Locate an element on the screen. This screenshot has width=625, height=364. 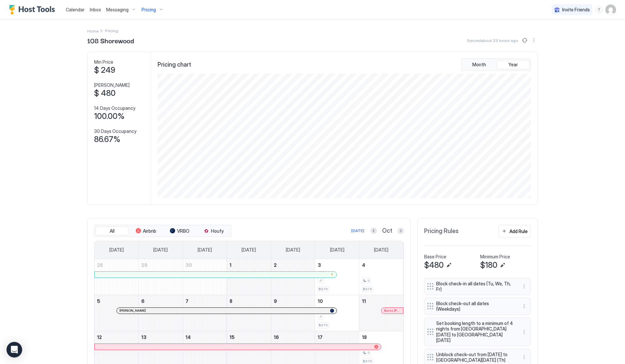
span: Breadcrumb is located at coordinates (112, 31).